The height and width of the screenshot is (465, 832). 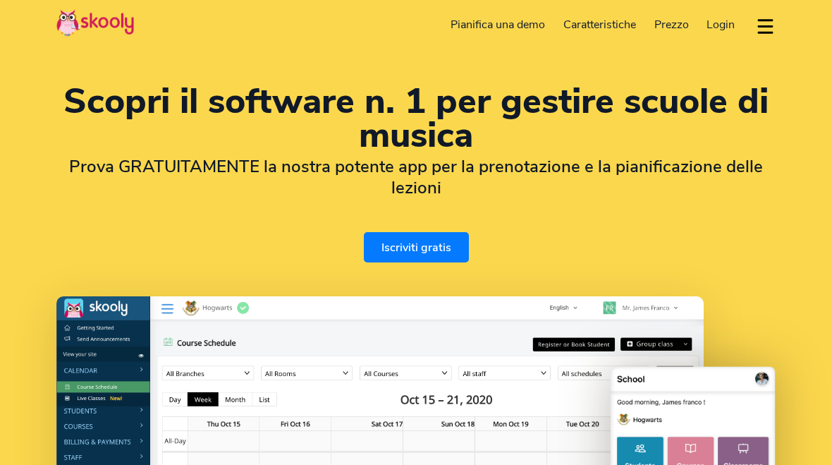 What do you see at coordinates (672, 25) in the screenshot?
I see `span: Prezzo` at bounding box center [672, 25].